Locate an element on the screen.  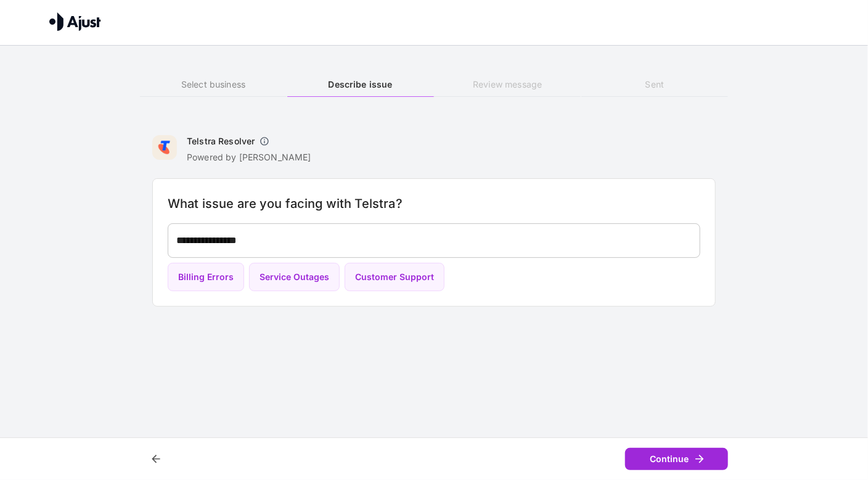
img: Ajust is located at coordinates (75, 22).